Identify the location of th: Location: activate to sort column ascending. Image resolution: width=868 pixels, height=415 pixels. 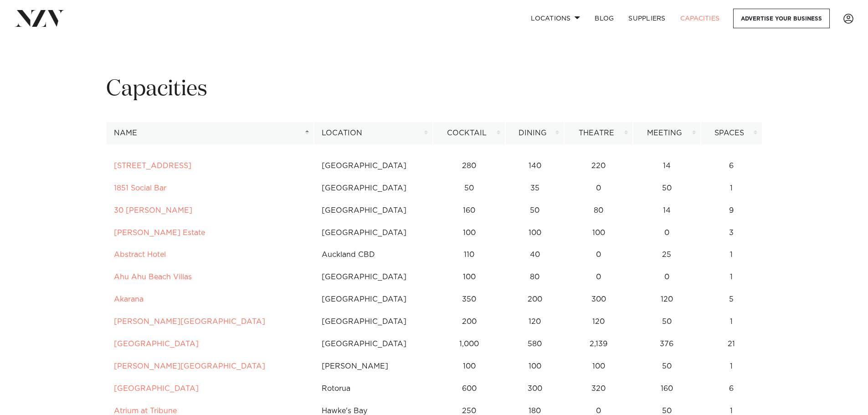
(373, 133).